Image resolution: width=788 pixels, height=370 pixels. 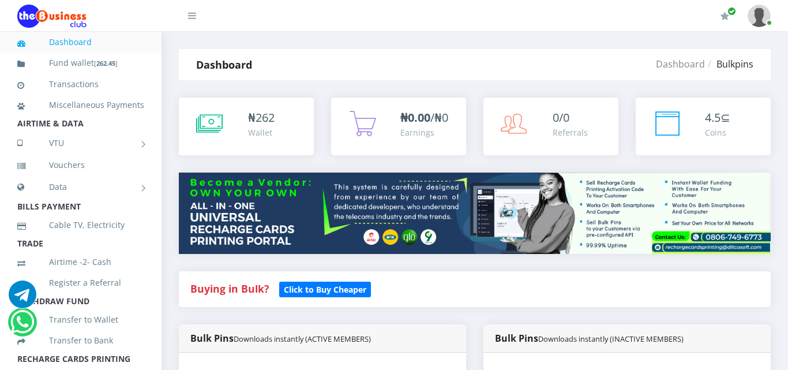 I want to click on a: Airtime -2- Cash, so click(x=81, y=262).